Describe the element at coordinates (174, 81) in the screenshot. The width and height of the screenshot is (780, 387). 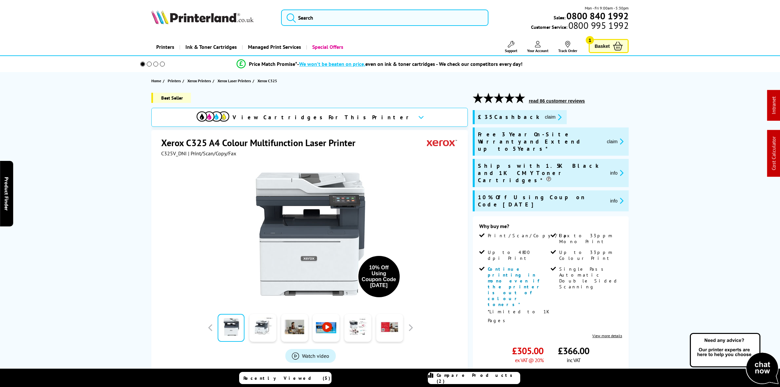
I see `span: Printers` at that location.